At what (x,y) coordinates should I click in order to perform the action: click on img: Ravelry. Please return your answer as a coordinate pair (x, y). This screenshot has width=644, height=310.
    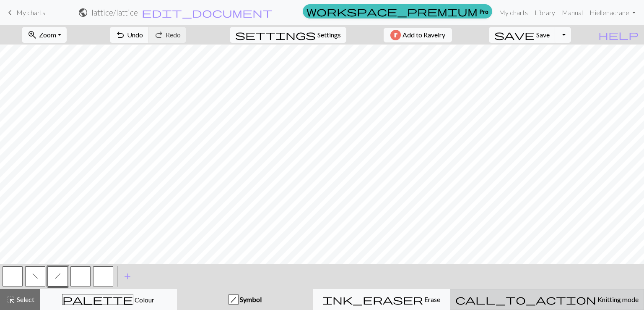
    Looking at the image, I should click on (395, 35).